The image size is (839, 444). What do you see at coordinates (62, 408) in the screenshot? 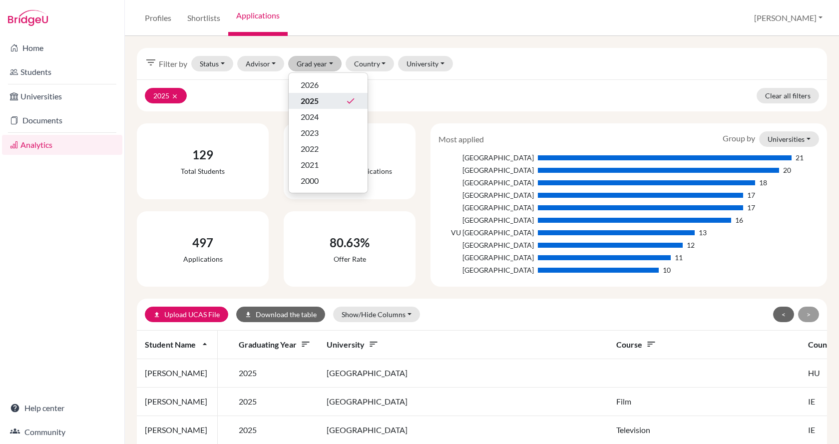
I see `a: Help center` at bounding box center [62, 408].